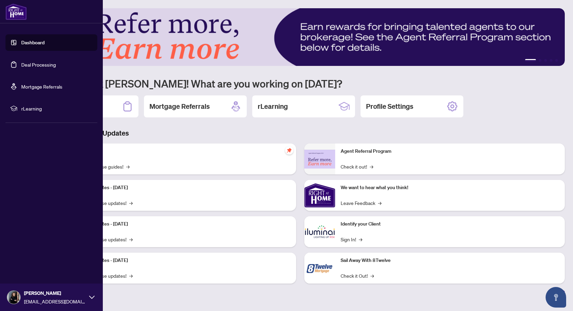 The image size is (573, 311). What do you see at coordinates (181, 151) in the screenshot?
I see `p: Self-Help` at bounding box center [181, 151].